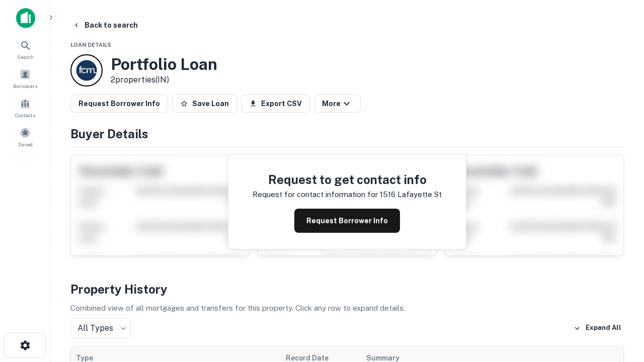 The height and width of the screenshot is (362, 644). I want to click on span: Saved, so click(25, 144).